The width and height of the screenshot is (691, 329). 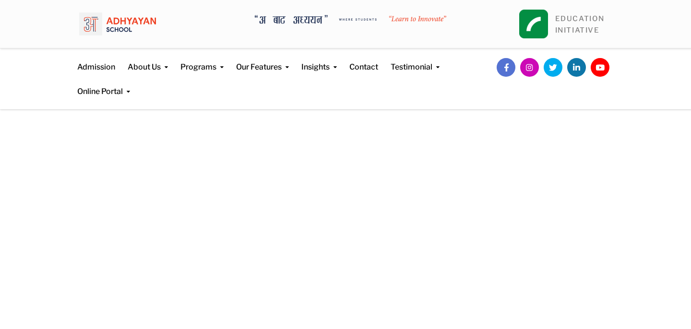 What do you see at coordinates (118, 24) in the screenshot?
I see `img: logo` at bounding box center [118, 24].